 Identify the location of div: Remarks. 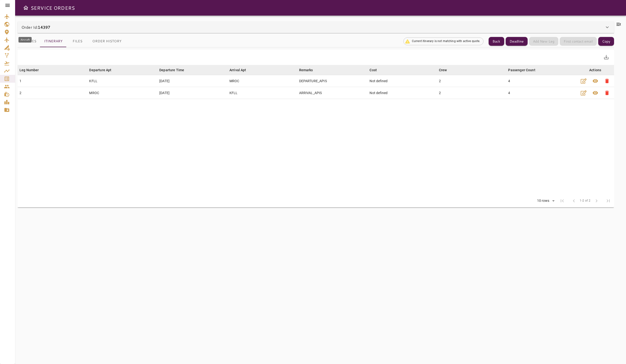
(306, 70).